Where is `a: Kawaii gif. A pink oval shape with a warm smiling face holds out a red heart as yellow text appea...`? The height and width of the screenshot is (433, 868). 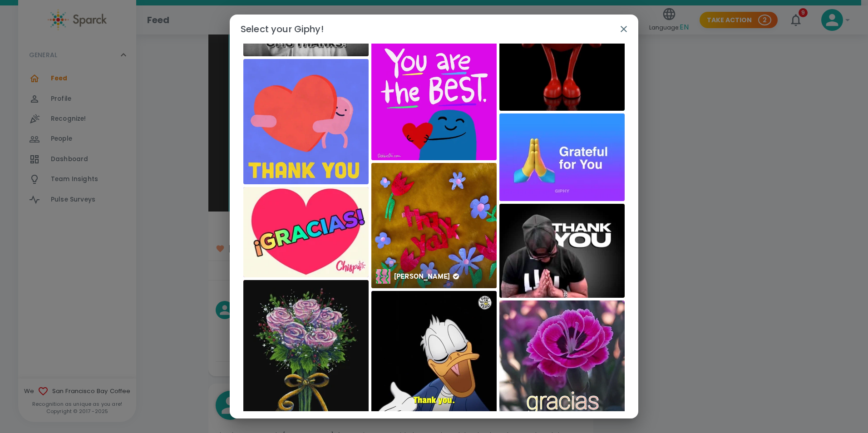
a: Kawaii gif. A pink oval shape with a warm smiling face holds out a red heart as yellow text appea... is located at coordinates (306, 122).